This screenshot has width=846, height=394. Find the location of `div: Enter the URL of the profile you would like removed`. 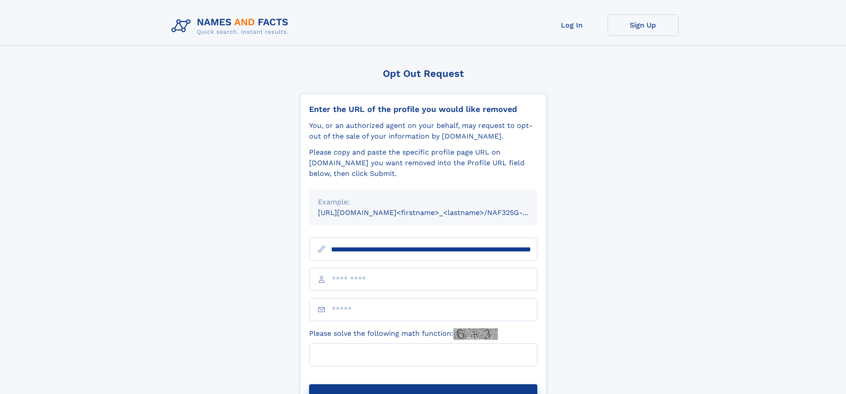

div: Enter the URL of the profile you would like removed is located at coordinates (423, 109).